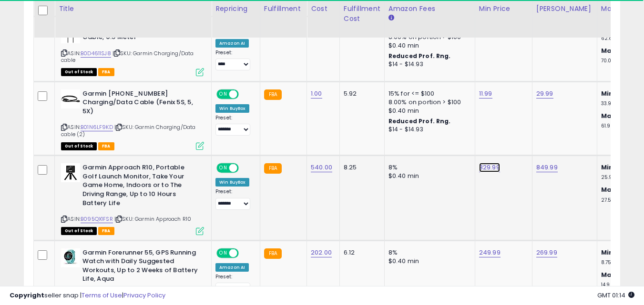 This screenshot has height=305, width=644. Describe the element at coordinates (140, 186) in the screenshot. I see `b: Garmin Approach R10, Portable Golf Launch Monitor, Take Your Game Home, Indoors or to The Driving...` at that location.